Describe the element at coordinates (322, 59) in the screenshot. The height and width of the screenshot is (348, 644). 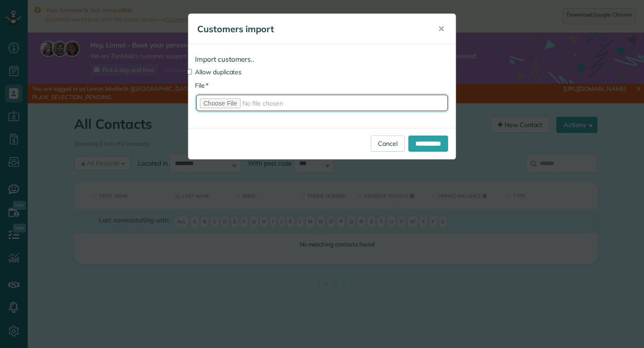
I see `h4: Import customers..` at that location.